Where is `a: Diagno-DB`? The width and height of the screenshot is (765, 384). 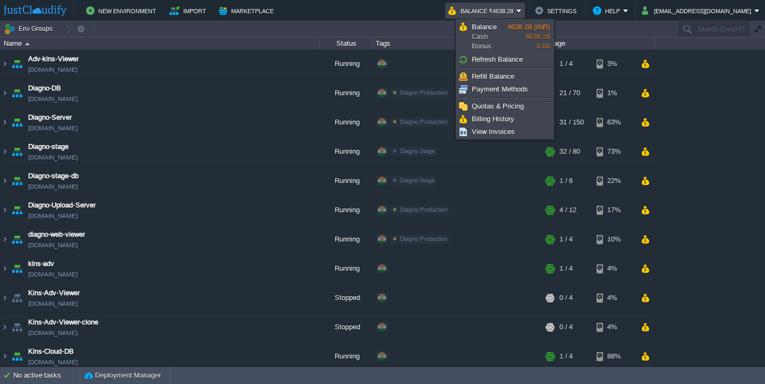 a: Diagno-DB is located at coordinates (45, 88).